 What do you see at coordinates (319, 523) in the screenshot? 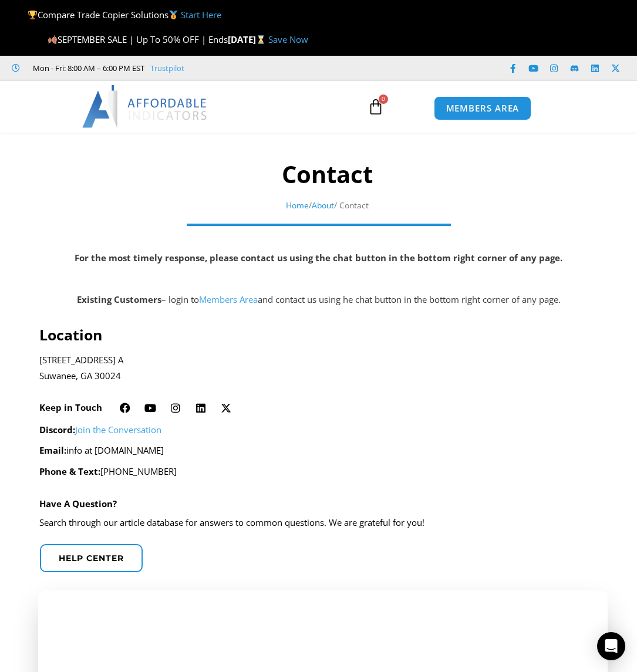
I see `p: Search through our article database for answers to common questions. We are grateful for you!` at bounding box center [319, 523].